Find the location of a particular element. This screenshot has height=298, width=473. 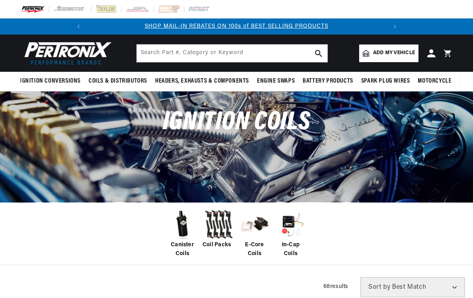

span: Add my vehicle is located at coordinates (394, 53).